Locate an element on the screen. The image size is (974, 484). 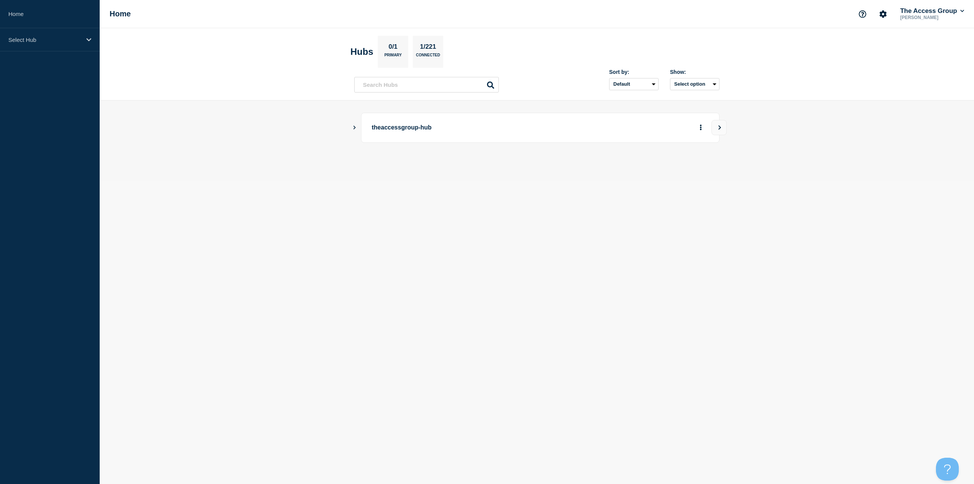
button: More actions is located at coordinates (701, 127).